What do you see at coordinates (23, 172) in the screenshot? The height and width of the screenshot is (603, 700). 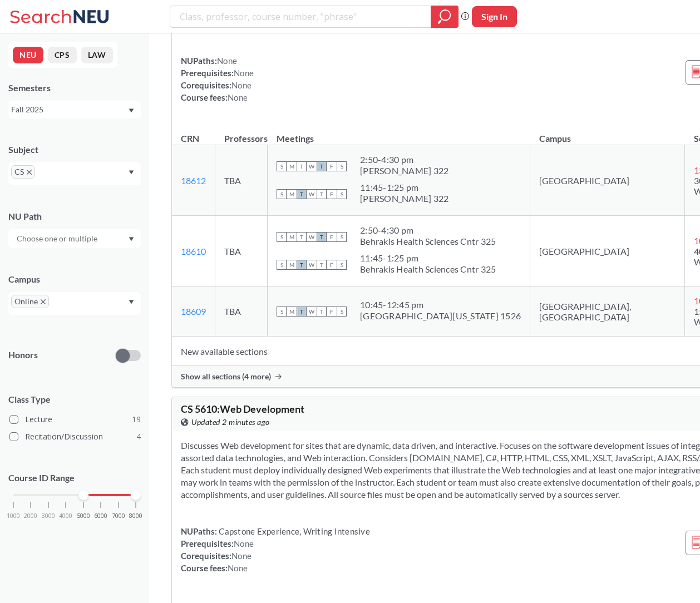 I see `span: CSX to remove pill` at bounding box center [23, 172].